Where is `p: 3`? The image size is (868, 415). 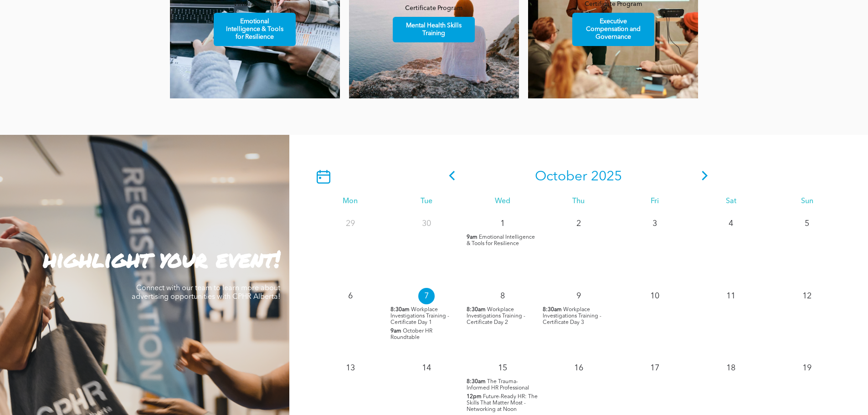
p: 3 is located at coordinates (654, 223).